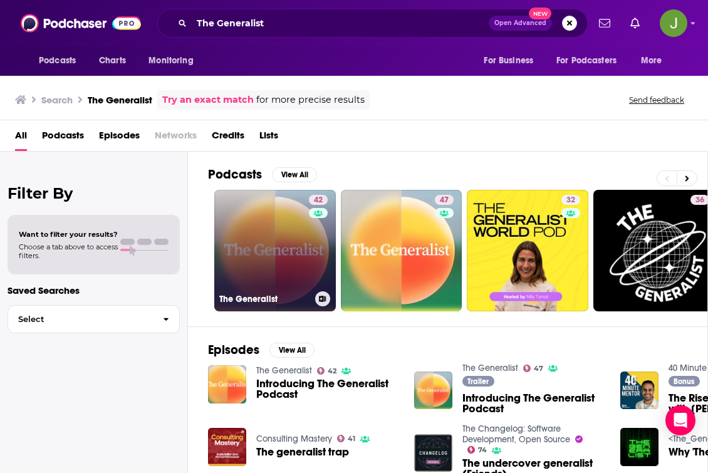  What do you see at coordinates (674, 23) in the screenshot?
I see `span: Logged in as jon47193` at bounding box center [674, 23].